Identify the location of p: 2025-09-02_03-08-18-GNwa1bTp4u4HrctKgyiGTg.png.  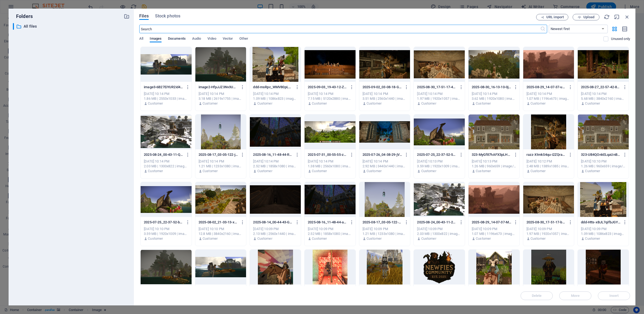
(382, 87).